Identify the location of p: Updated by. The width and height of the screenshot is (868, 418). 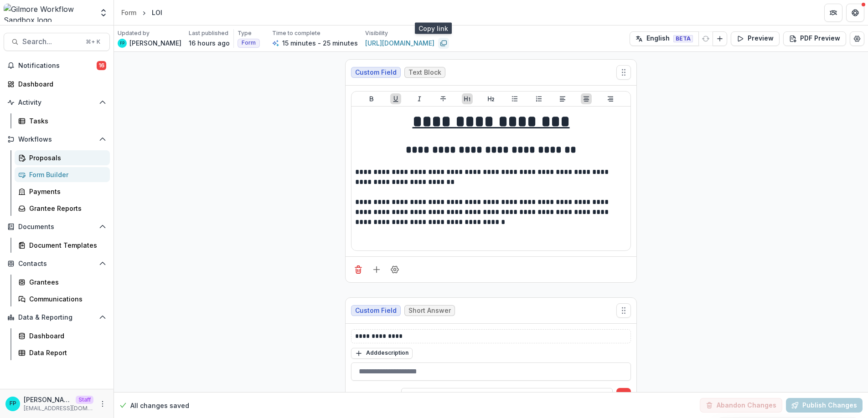
(133, 33).